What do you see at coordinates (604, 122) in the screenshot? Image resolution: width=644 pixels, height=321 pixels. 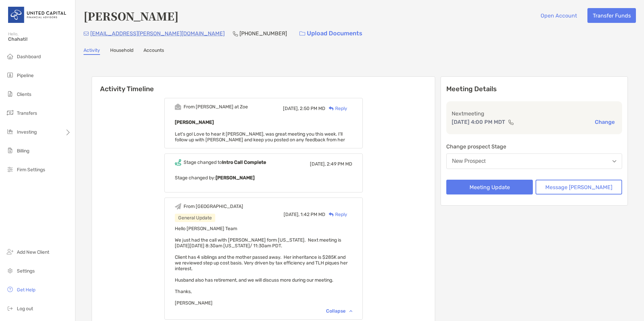 I see `button: Change` at bounding box center [604, 122].